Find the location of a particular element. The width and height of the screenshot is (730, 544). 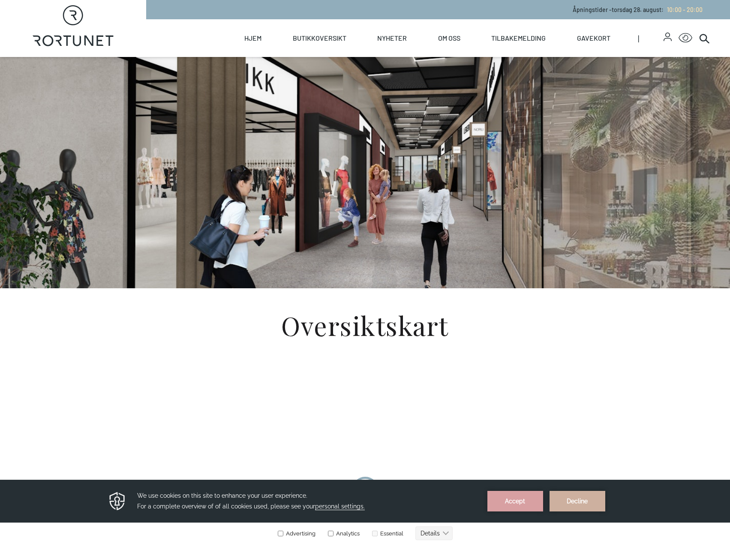

a: Butikkoversikt is located at coordinates (319, 38).